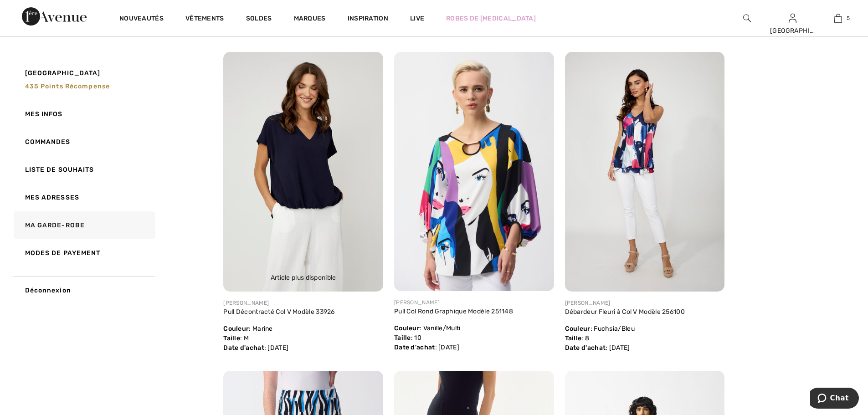 This screenshot has width=868, height=415. I want to click on a: 1ère Avenue, so click(54, 16).